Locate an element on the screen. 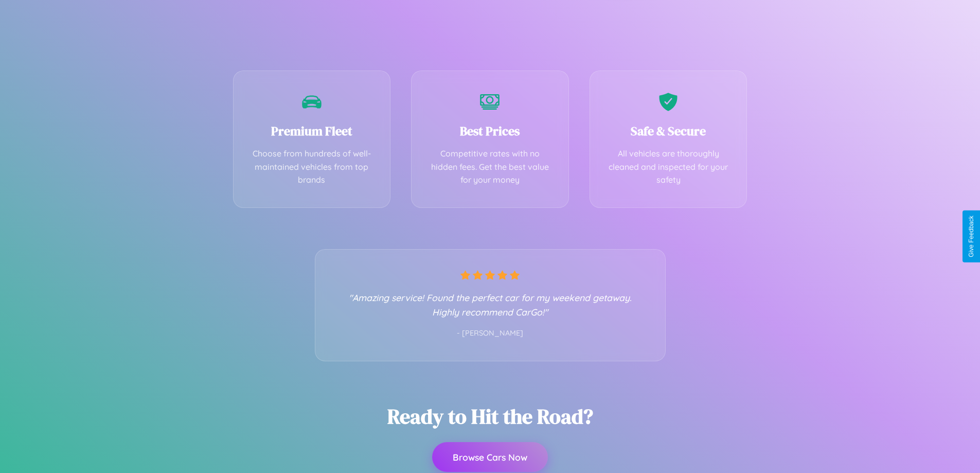  p: Competitive rates with no hidden fees. Get the best value for your money is located at coordinates (490, 167).